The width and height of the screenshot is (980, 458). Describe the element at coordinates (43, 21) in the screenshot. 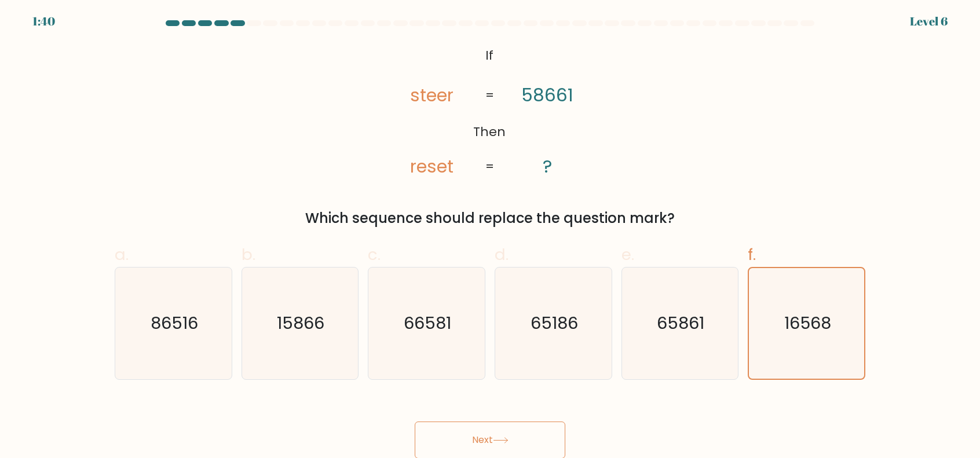

I see `div: 1:40` at that location.